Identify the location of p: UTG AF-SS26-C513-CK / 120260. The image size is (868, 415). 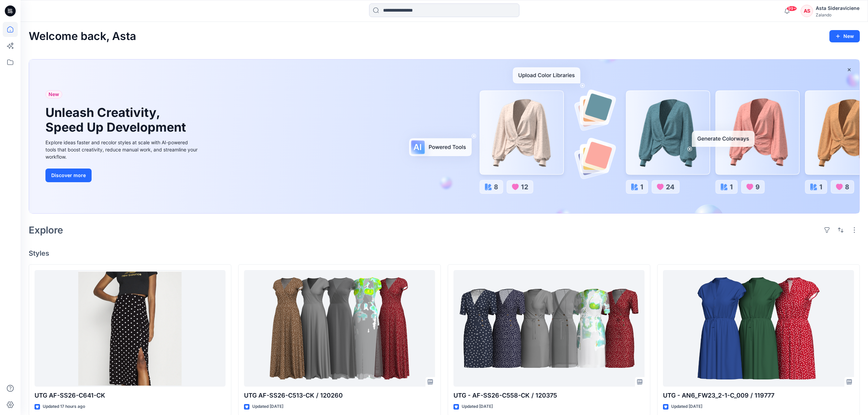
(340, 396).